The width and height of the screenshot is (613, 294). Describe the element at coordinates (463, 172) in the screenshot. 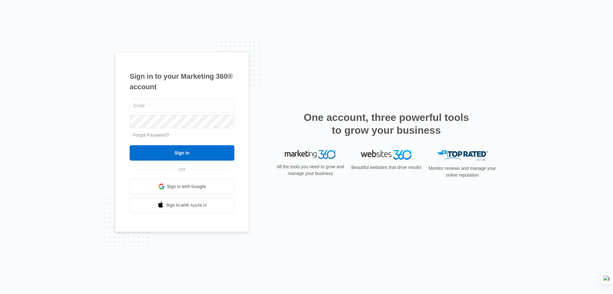

I see `p: Monitor reviews and manage your online reputation` at that location.